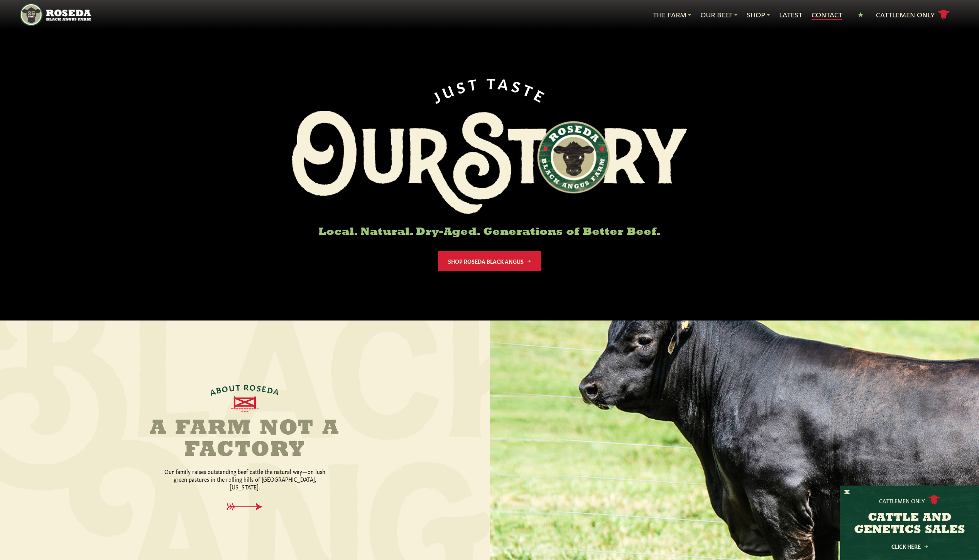  What do you see at coordinates (719, 14) in the screenshot?
I see `a: Our Beef` at bounding box center [719, 14].